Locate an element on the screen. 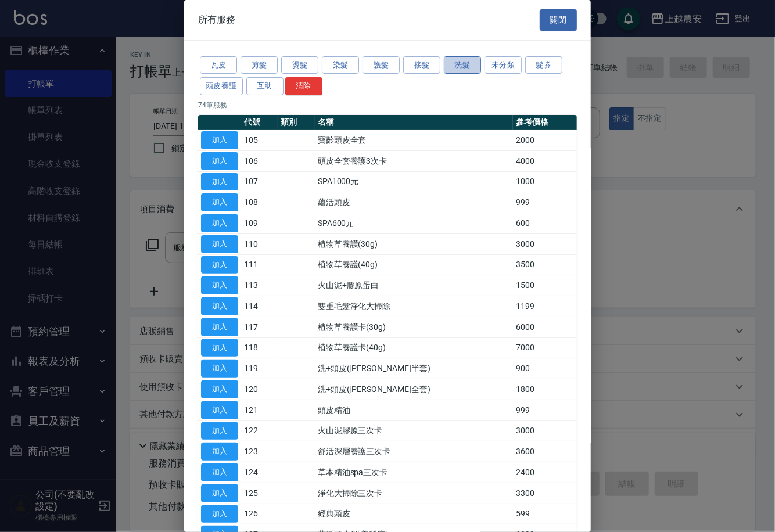 Image resolution: width=775 pixels, height=532 pixels. td: 1000 is located at coordinates (545, 181).